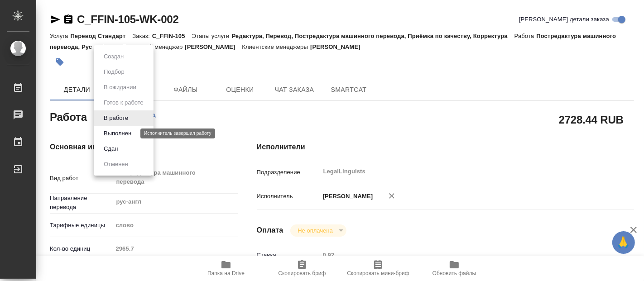 The height and width of the screenshot is (281, 644). Describe the element at coordinates (124, 103) in the screenshot. I see `button: Готов к работе` at that location.